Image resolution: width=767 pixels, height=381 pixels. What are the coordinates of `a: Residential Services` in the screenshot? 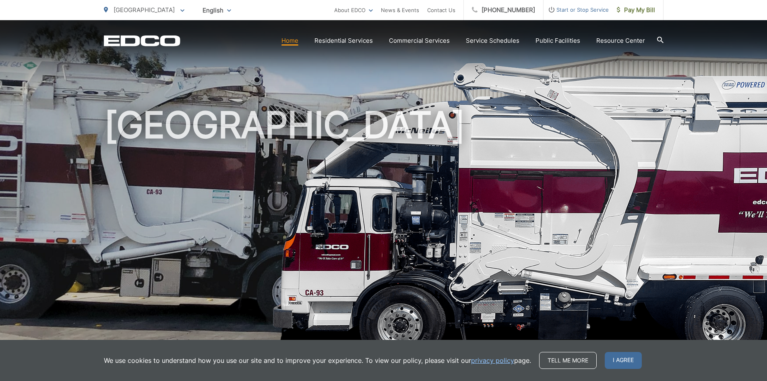 It's located at (344, 41).